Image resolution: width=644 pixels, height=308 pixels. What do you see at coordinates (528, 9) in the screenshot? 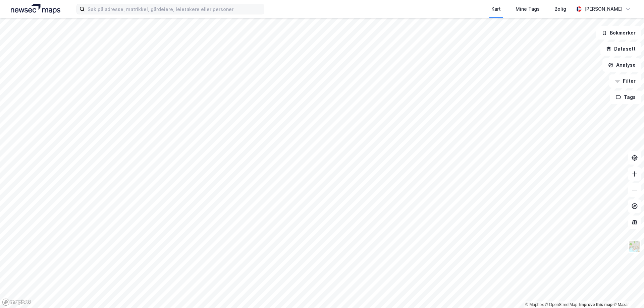
I see `div: Mine Tags` at bounding box center [528, 9].